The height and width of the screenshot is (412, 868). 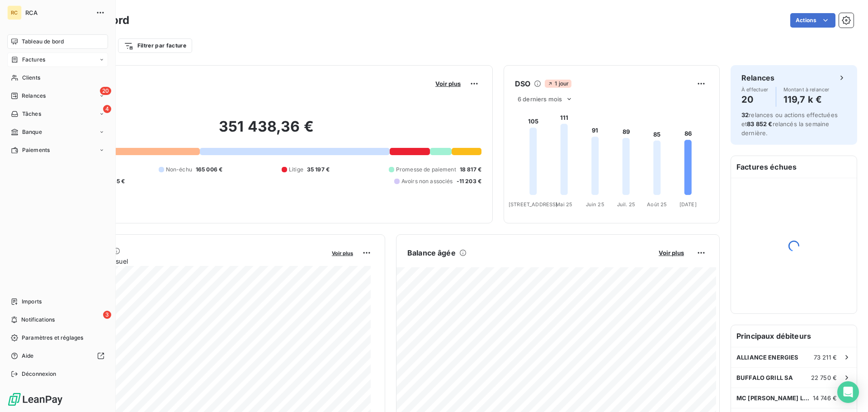 I want to click on h6: Balance âgée, so click(x=431, y=253).